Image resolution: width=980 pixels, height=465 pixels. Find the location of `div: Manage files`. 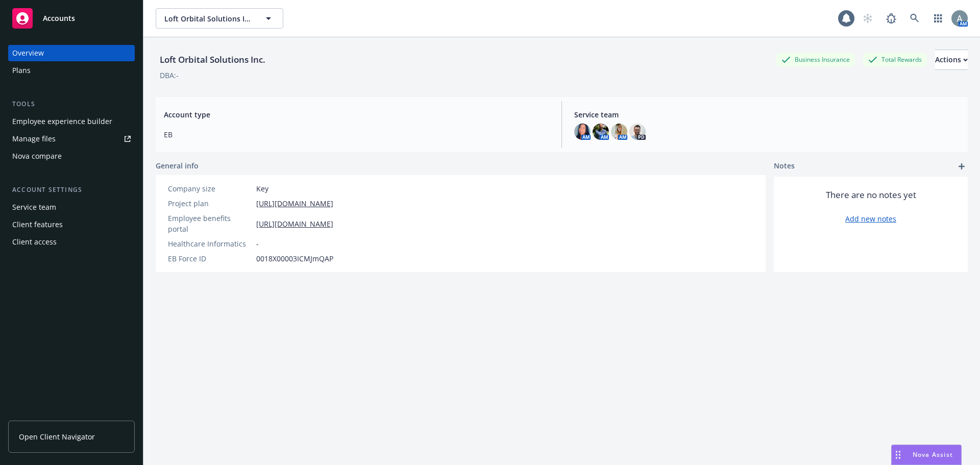

div: Manage files is located at coordinates (33, 139).